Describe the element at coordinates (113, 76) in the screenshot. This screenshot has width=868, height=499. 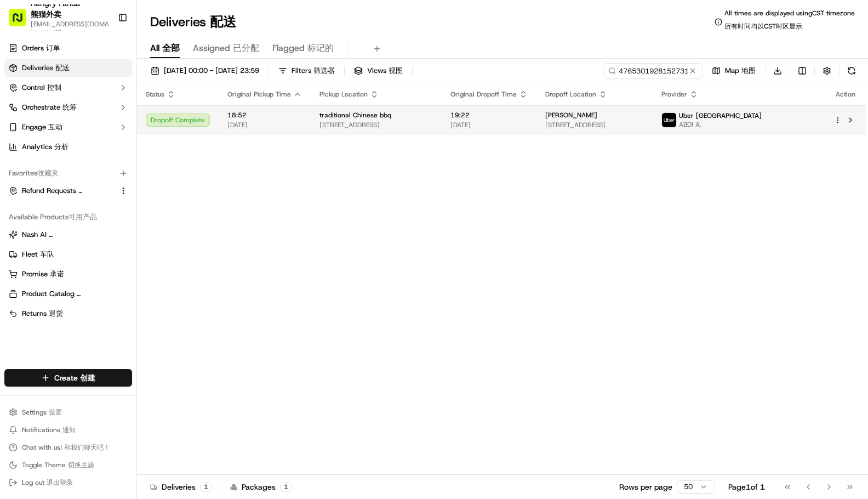
I see `input: Got a question? Start typing here...` at that location.